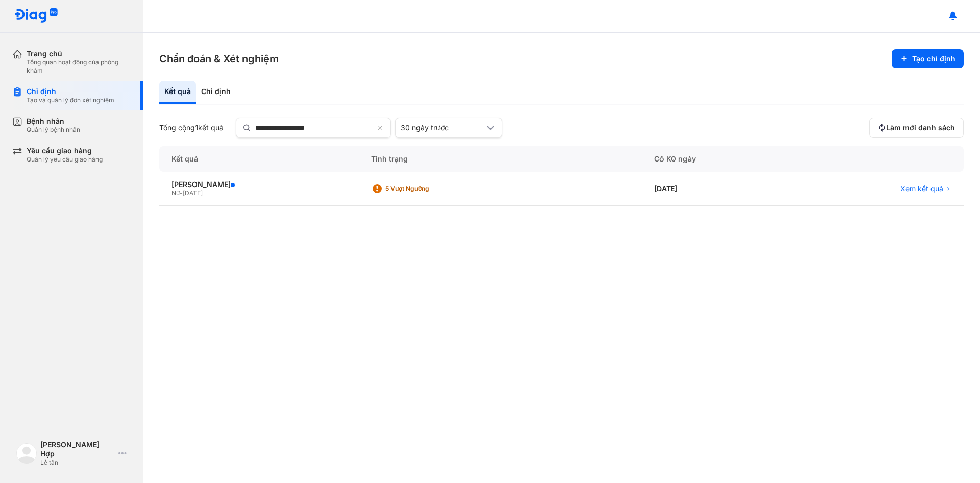 The width and height of the screenshot is (980, 483). I want to click on div: Tạo và quản lý đơn xét nghiệm, so click(70, 100).